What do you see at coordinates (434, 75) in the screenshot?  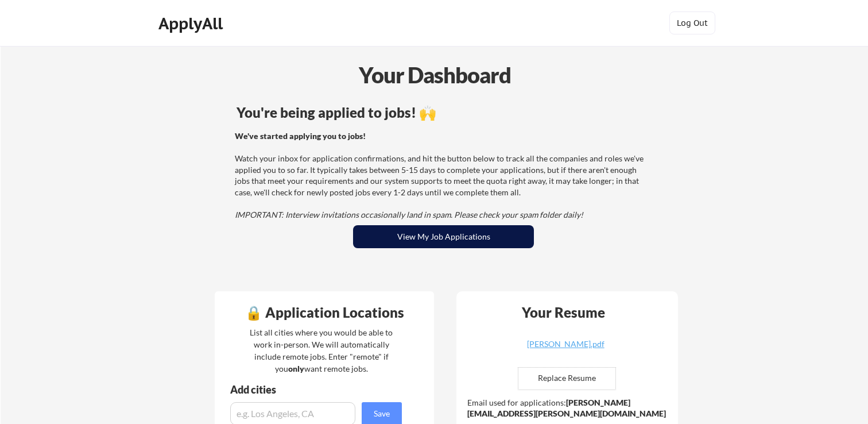 I see `div: Your Dashboard` at bounding box center [434, 75].